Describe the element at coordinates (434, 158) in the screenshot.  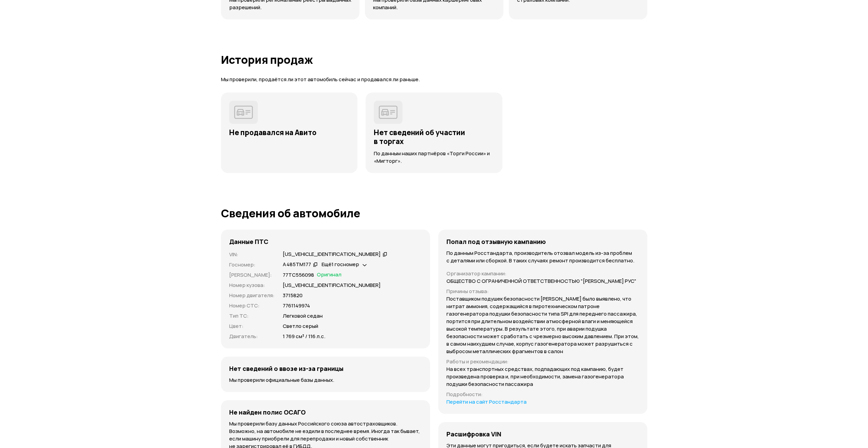
I see `p: По данным наших партнёров «Торги России» и «Мигторг».` at that location.